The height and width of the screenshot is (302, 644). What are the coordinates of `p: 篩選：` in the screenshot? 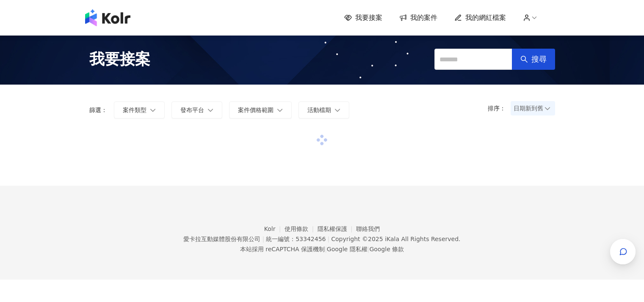 It's located at (98, 110).